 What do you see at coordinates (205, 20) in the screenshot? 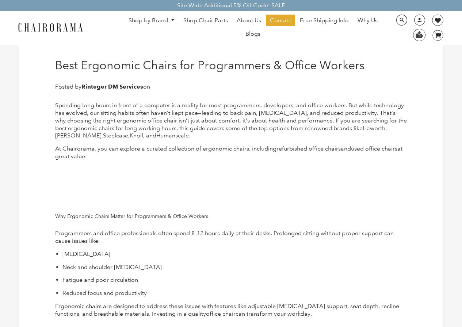
I see `a: Shop Chair Parts` at bounding box center [205, 20].